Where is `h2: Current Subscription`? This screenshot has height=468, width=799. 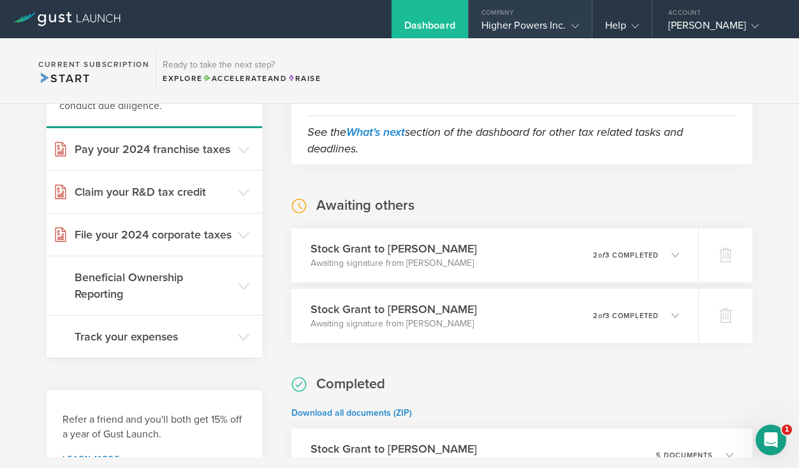 h2: Current Subscription is located at coordinates (94, 64).